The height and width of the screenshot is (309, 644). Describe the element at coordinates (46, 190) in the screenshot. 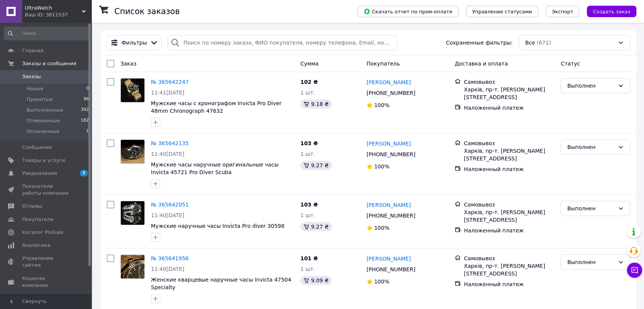

I see `span: Показатели работы компании` at that location.